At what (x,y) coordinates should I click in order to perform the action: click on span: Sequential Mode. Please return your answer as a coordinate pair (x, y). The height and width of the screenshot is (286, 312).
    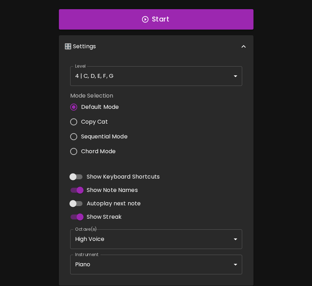
    Looking at the image, I should click on (104, 137).